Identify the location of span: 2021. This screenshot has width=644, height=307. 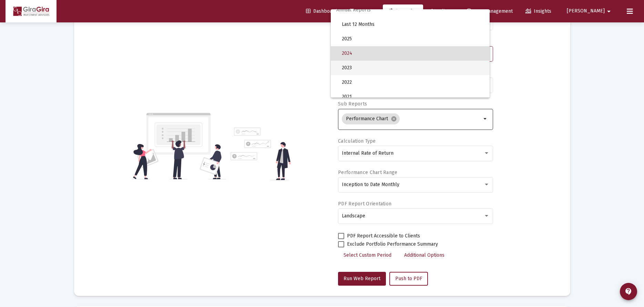
(413, 97).